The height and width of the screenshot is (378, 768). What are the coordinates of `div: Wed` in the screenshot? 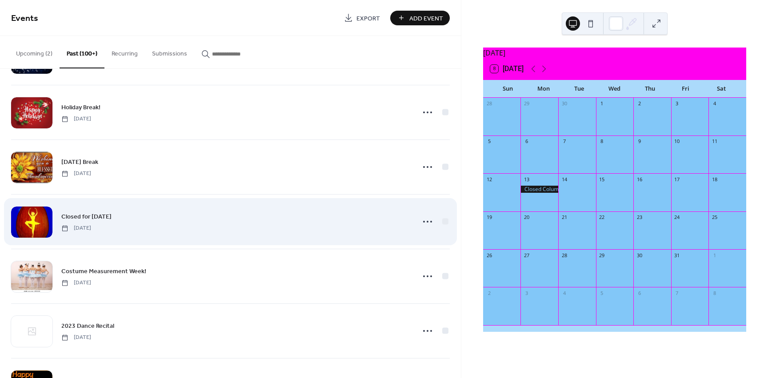 It's located at (614, 89).